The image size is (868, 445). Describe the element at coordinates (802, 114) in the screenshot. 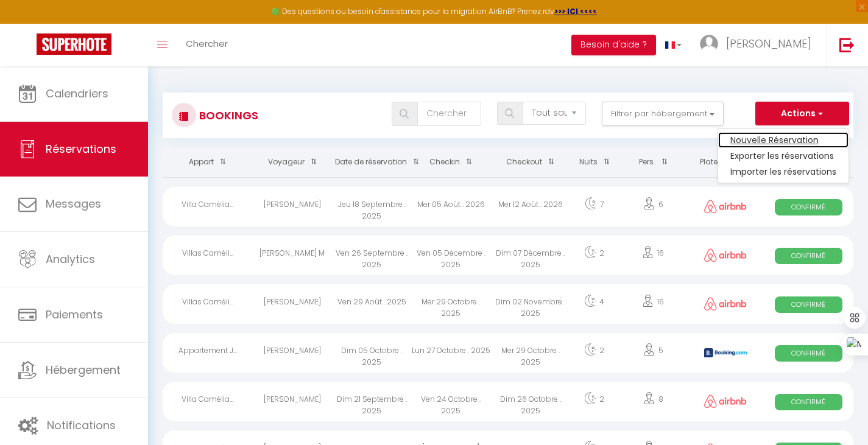

I see `button: Actions` at that location.